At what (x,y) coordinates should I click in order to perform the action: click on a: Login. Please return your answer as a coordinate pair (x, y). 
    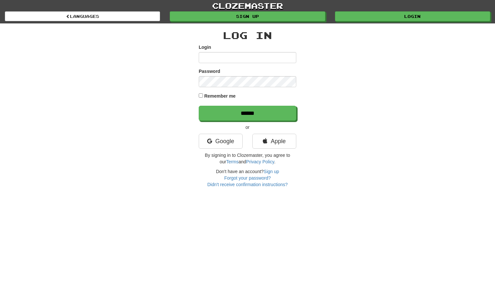
    Looking at the image, I should click on (413, 16).